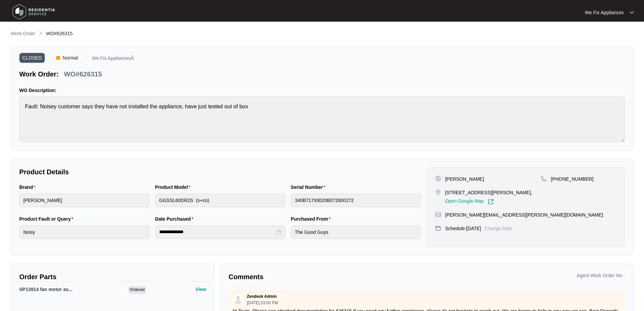 The height and width of the screenshot is (311, 644). Describe the element at coordinates (601, 275) in the screenshot. I see `p: Agent Work Order No :` at that location.